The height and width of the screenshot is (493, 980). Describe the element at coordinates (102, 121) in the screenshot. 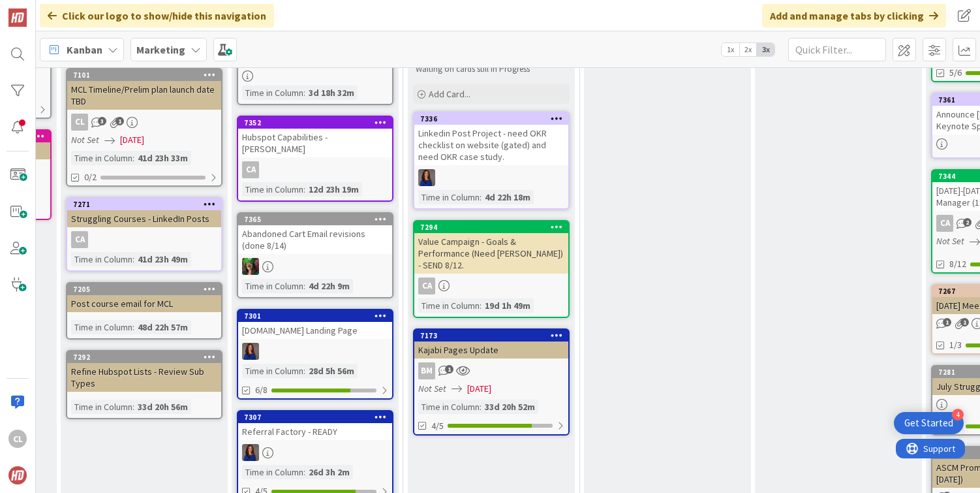

I see `span: 3` at that location.